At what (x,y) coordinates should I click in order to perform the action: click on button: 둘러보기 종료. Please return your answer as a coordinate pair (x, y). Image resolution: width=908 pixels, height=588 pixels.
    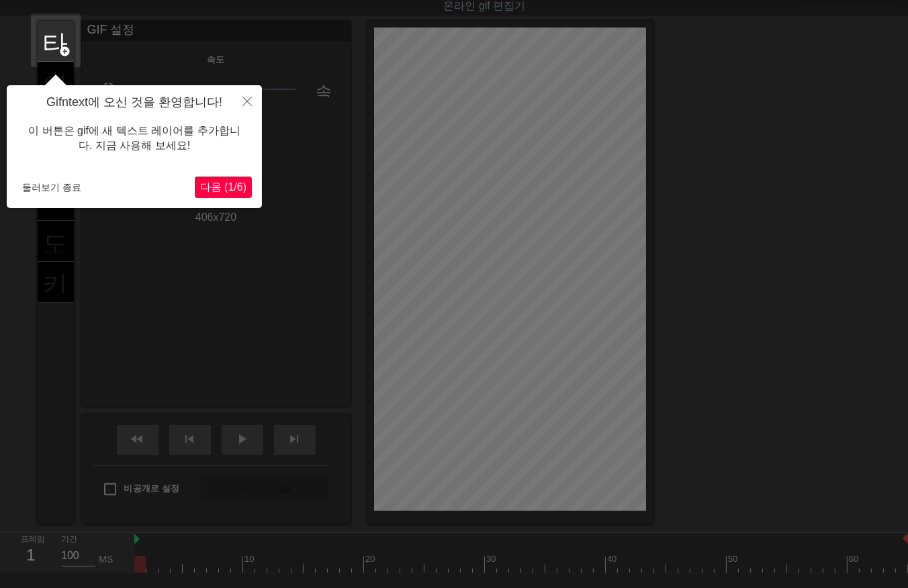
    Looking at the image, I should click on (51, 187).